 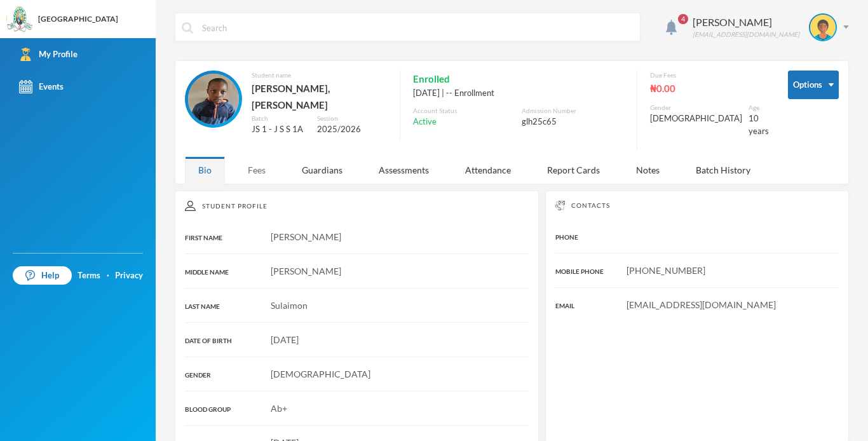 I want to click on div: My Profile, so click(x=48, y=54).